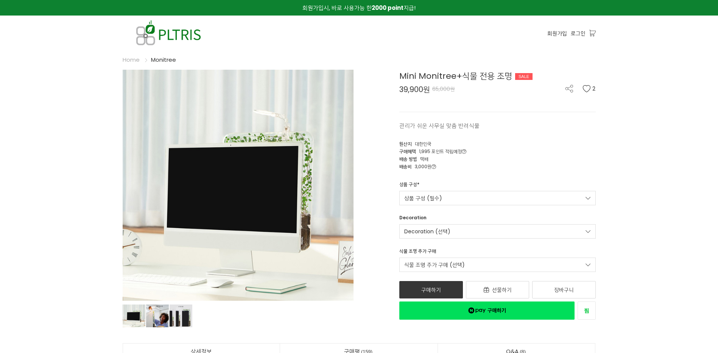 The height and width of the screenshot is (353, 718). Describe the element at coordinates (497, 126) in the screenshot. I see `p: 관리가 쉬운 사무실 맞춤 반려식물` at that location.